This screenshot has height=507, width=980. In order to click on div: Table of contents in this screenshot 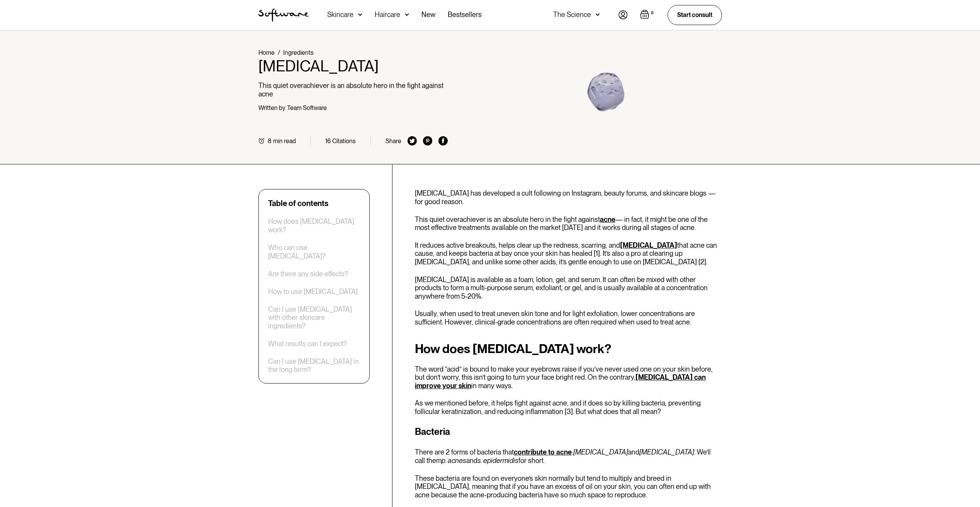, I will do `click(298, 204)`.